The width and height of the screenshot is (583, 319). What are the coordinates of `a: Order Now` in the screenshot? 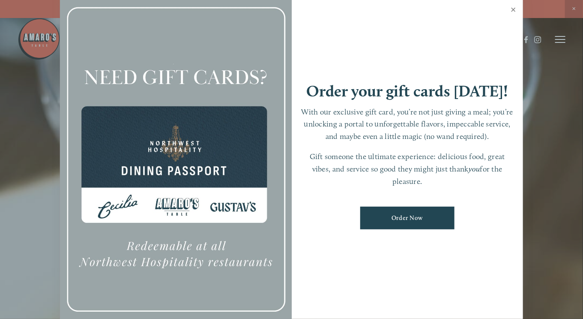 It's located at (407, 218).